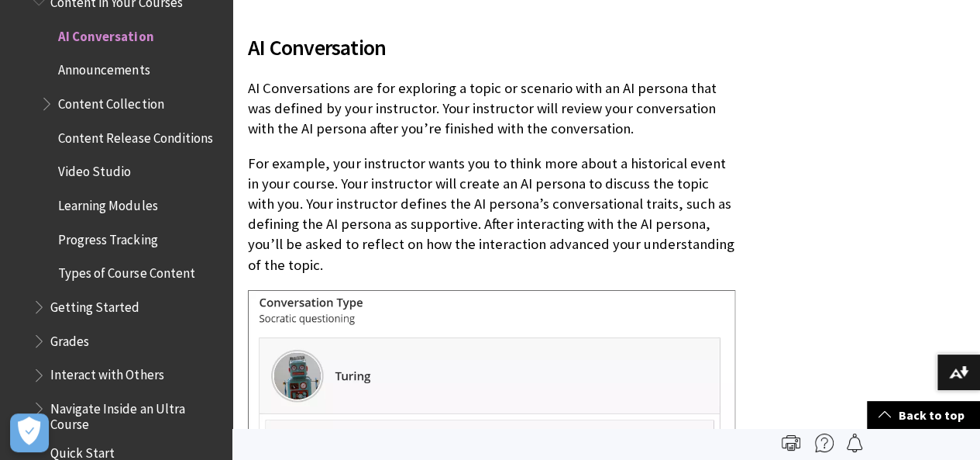  What do you see at coordinates (111, 101) in the screenshot?
I see `span: Content Collection` at bounding box center [111, 101].